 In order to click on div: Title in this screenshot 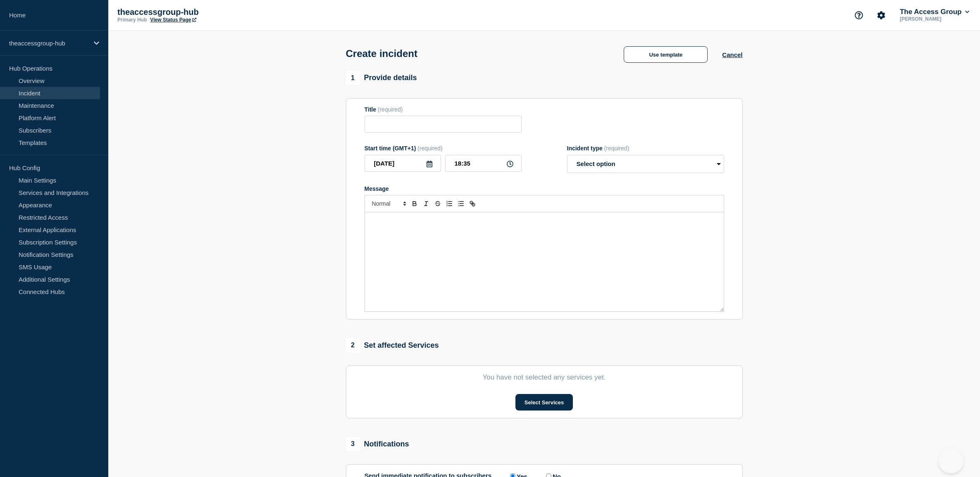, I will do `click(443, 109)`.